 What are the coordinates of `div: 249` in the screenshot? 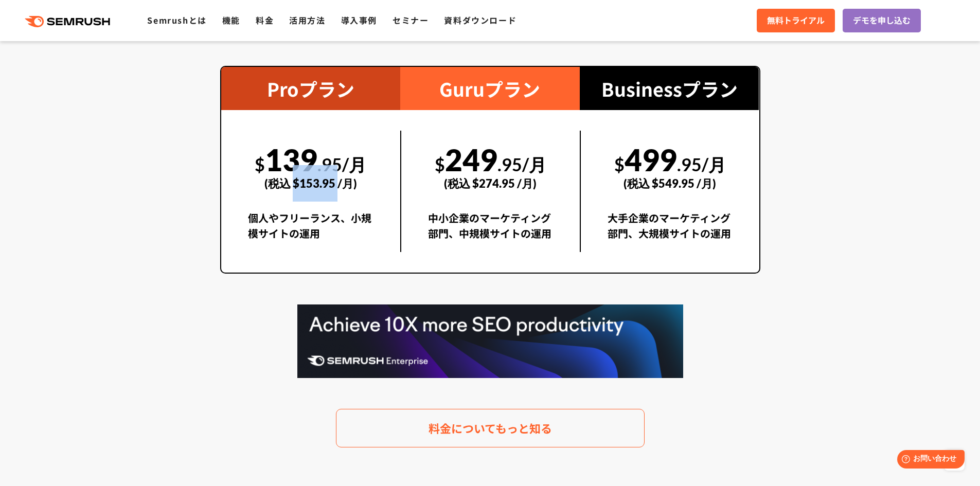 It's located at (490, 166).